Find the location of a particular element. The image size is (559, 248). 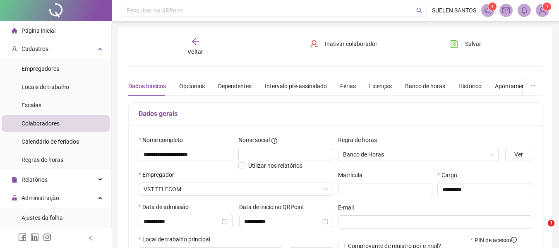

span: notification is located at coordinates (488, 10).